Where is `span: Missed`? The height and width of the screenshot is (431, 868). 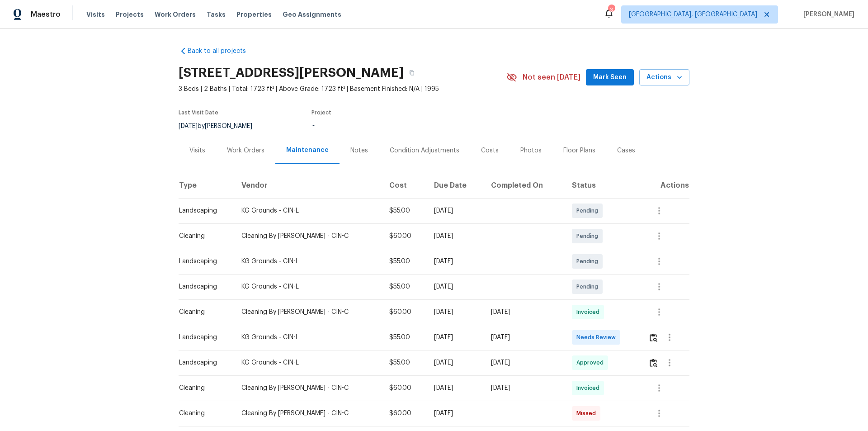
span: Missed is located at coordinates (587, 414).